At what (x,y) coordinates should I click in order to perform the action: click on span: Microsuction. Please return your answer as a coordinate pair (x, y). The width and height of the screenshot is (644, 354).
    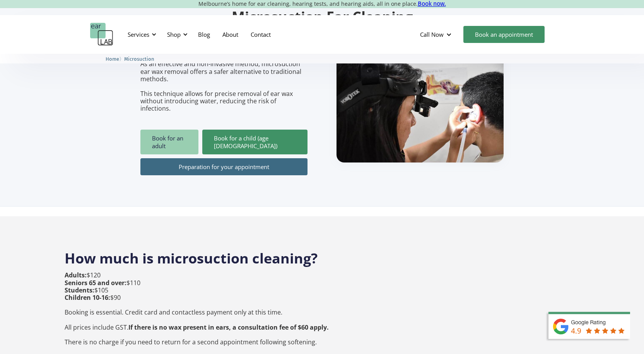
    Looking at the image, I should click on (139, 59).